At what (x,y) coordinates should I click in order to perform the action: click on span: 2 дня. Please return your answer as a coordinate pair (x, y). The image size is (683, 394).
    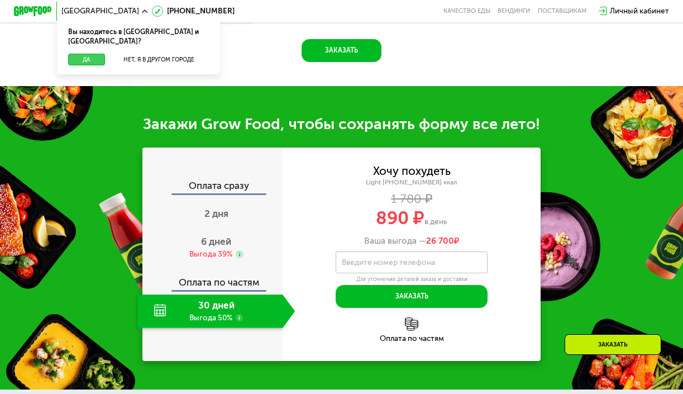
    Looking at the image, I should click on (216, 213).